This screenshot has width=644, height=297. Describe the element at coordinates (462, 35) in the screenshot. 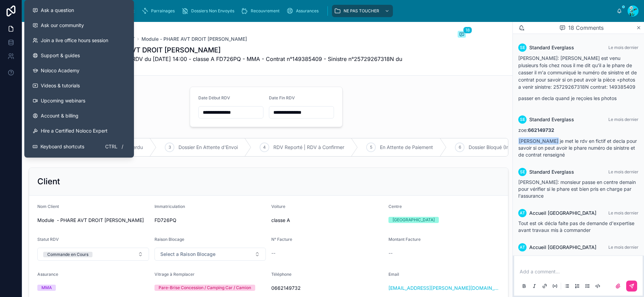

I see `button: 18` at that location.